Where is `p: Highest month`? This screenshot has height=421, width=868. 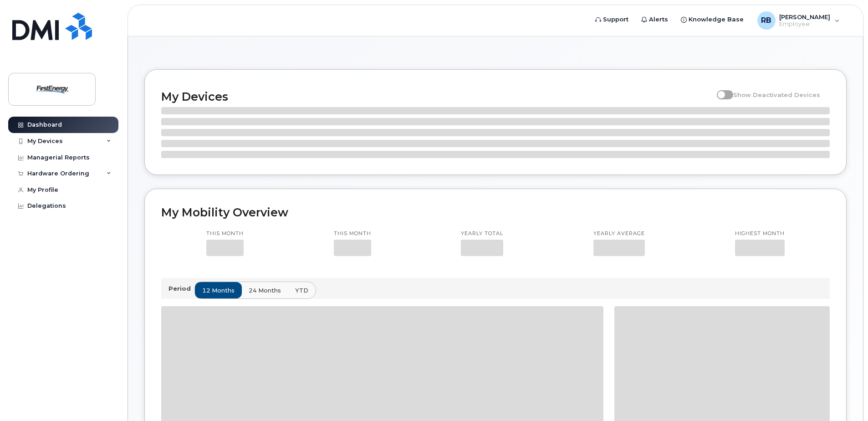
p: Highest month is located at coordinates (759, 234).